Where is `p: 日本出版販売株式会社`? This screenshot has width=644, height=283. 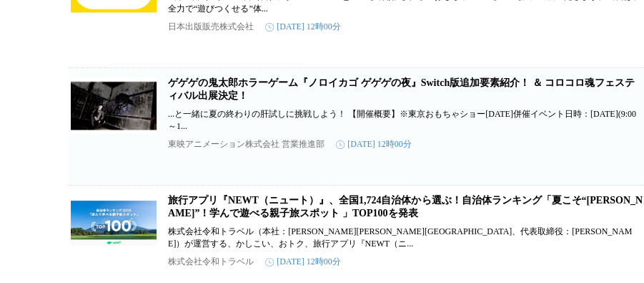 p: 日本出版販売株式会社 is located at coordinates (211, 27).